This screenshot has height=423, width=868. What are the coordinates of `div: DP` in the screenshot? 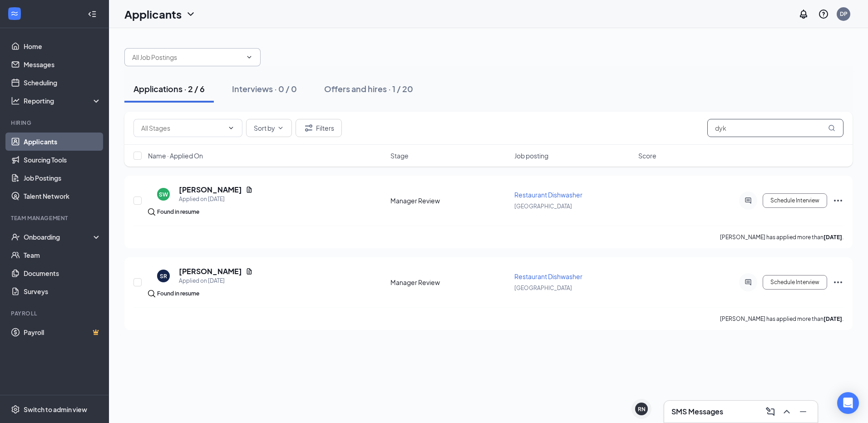 It's located at (844, 13).